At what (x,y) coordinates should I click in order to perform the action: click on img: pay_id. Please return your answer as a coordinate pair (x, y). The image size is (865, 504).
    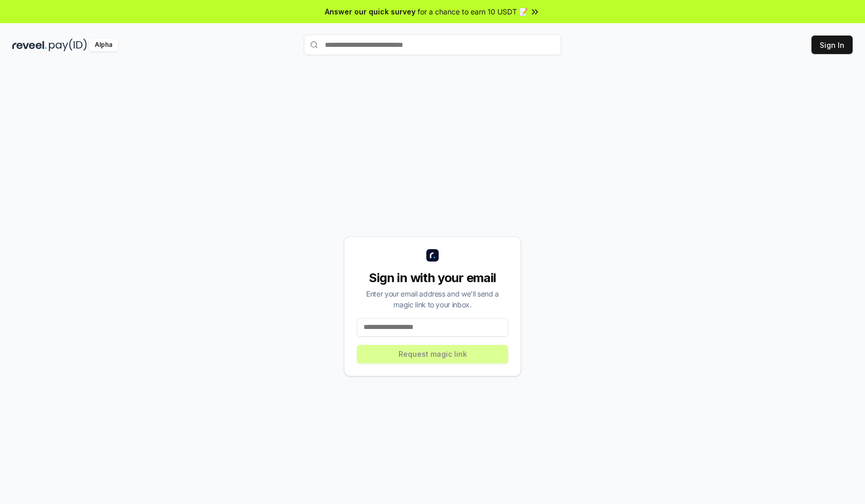
    Looking at the image, I should click on (68, 45).